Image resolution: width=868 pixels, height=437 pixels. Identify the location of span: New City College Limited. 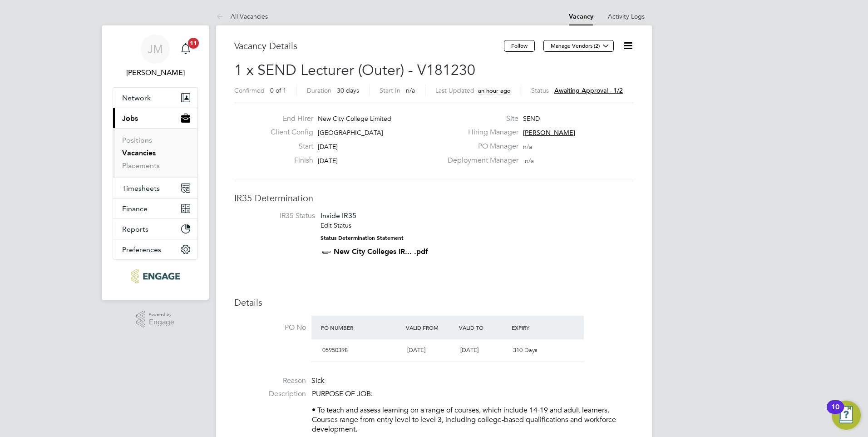
(355, 119).